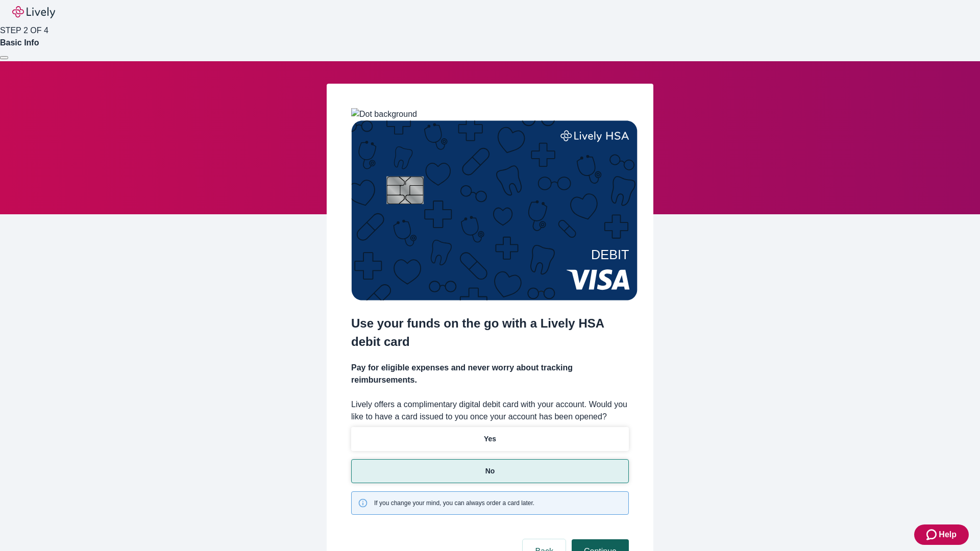  Describe the element at coordinates (490, 439) in the screenshot. I see `button: Yes` at that location.